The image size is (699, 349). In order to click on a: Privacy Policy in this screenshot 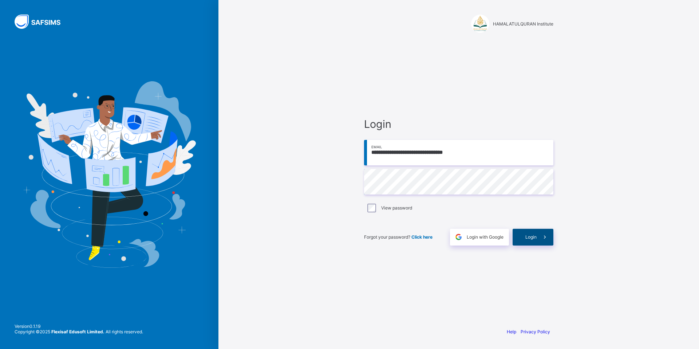, I will do `click(535, 331)`.